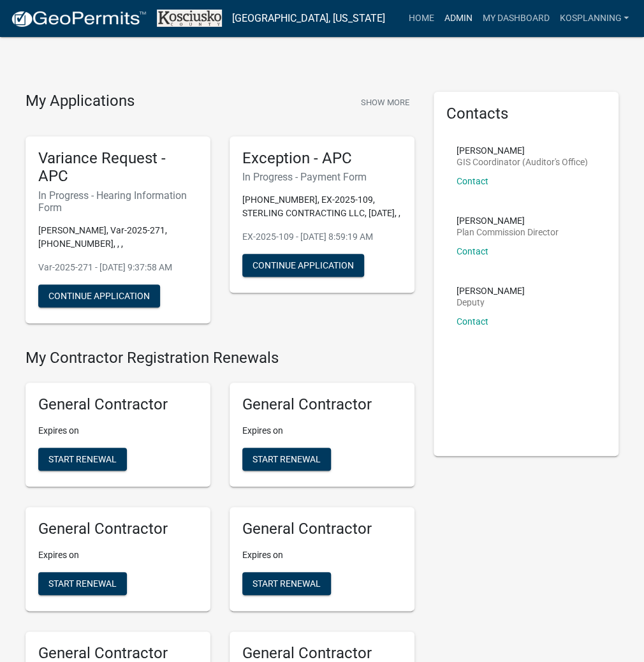  What do you see at coordinates (515, 18) in the screenshot?
I see `a: My Dashboard` at bounding box center [515, 18].